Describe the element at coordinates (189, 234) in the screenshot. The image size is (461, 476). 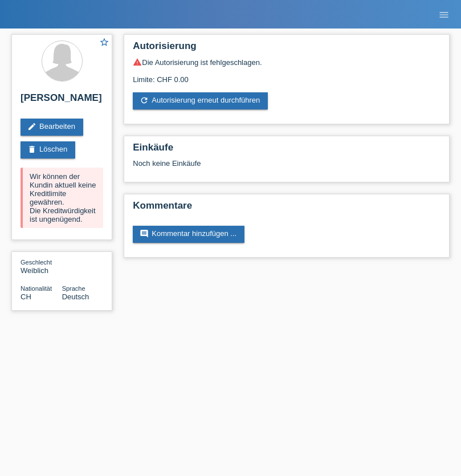
I see `a: commentKommentar hinzufügen ...` at that location.